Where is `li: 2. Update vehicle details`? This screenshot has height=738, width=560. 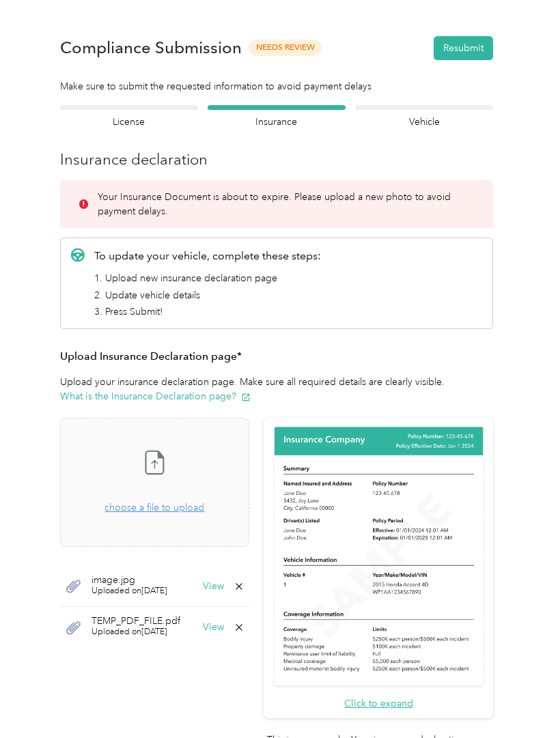
li: 2. Update vehicle details is located at coordinates (208, 295).